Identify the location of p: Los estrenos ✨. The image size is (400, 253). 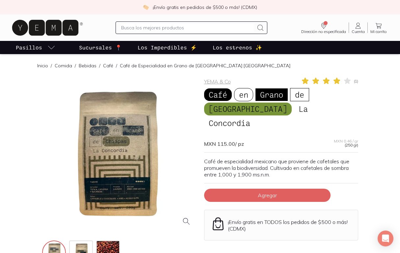
(237, 47).